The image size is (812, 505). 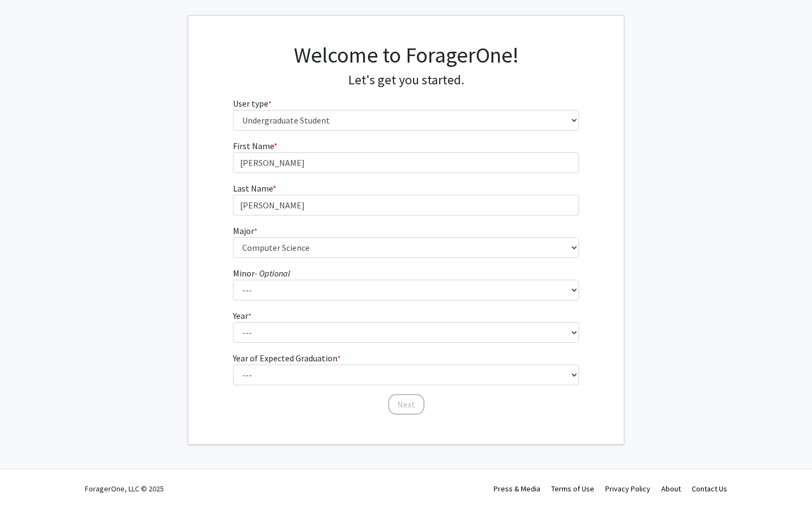 What do you see at coordinates (261, 274) in the screenshot?
I see `label: Minor` at bounding box center [261, 274].